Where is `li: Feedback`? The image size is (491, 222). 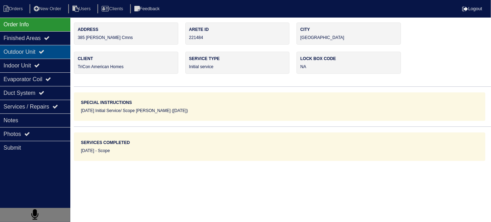 li: Feedback is located at coordinates (148, 9).